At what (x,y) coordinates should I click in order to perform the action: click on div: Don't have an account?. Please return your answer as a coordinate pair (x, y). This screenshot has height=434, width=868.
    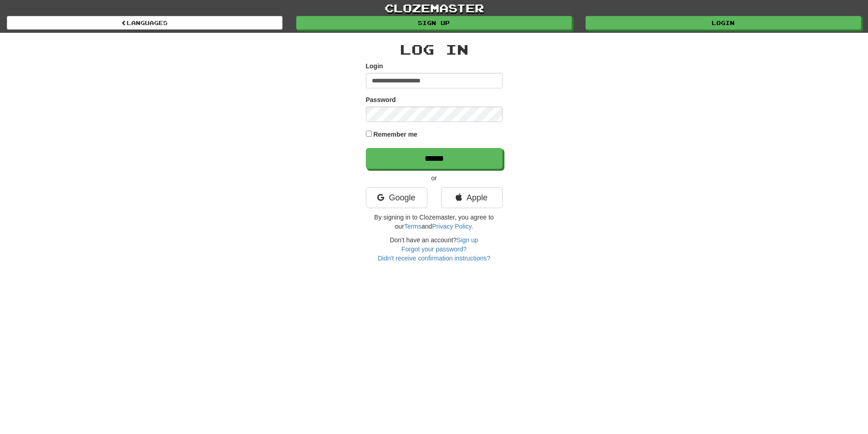
    Looking at the image, I should click on (434, 249).